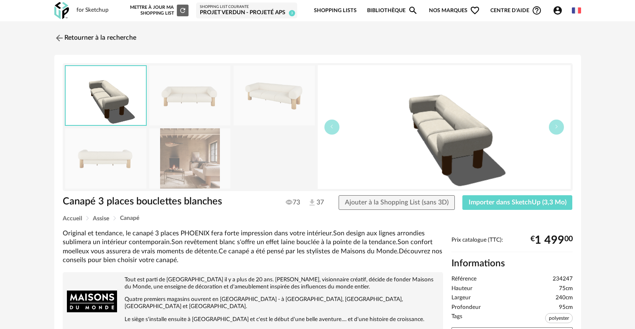 The height and width of the screenshot is (329, 635). What do you see at coordinates (537, 10) in the screenshot?
I see `span: Help Circle Outline icon` at bounding box center [537, 10].